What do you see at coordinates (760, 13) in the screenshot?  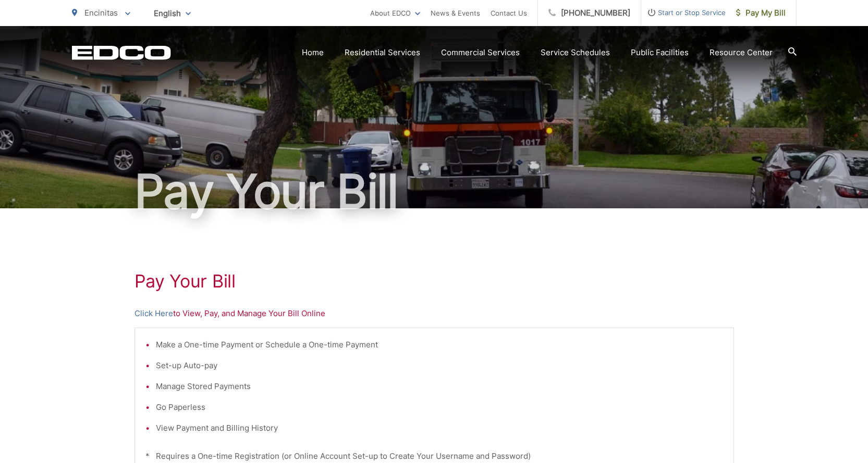 I see `span: Pay My Bill` at bounding box center [760, 13].